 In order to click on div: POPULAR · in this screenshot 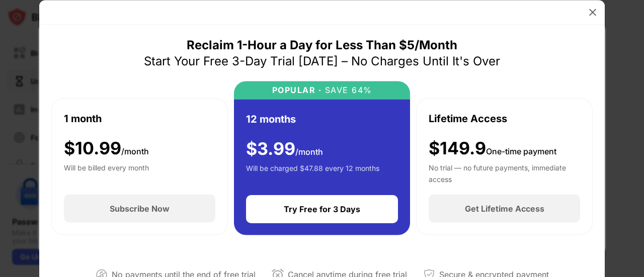, I will do `click(297, 90)`.